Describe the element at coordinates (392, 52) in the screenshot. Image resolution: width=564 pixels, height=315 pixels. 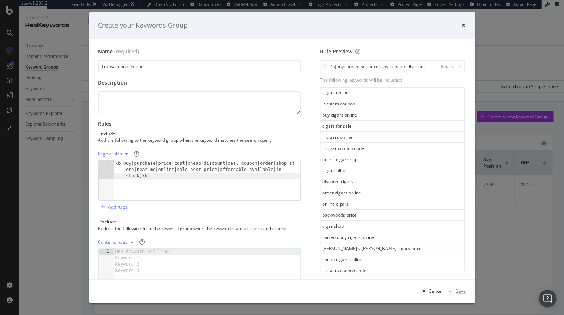
I see `div: Rule Preview` at that location.